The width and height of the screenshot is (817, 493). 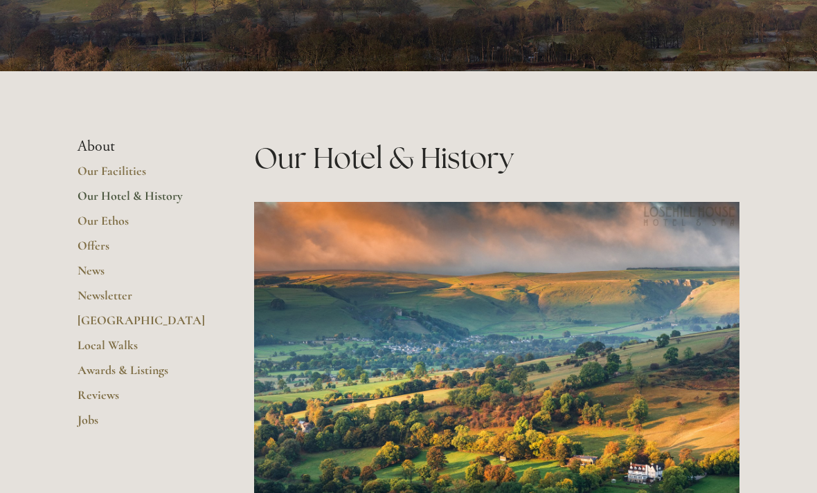 What do you see at coordinates (143, 375) in the screenshot?
I see `a: Awards & Listings` at bounding box center [143, 375].